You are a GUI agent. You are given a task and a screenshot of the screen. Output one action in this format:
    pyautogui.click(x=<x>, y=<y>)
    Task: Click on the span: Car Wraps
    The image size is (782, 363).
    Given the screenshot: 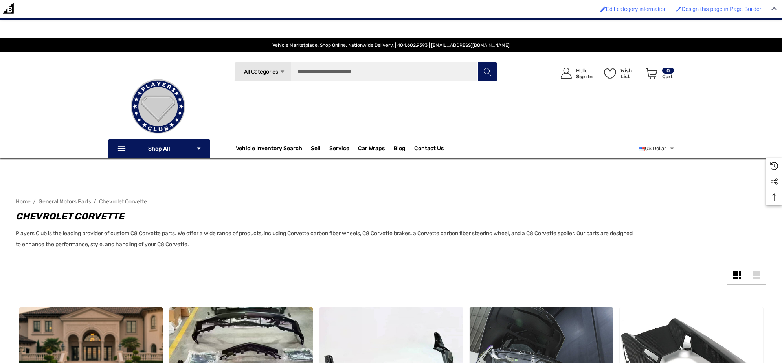 What is the action you would take?
    pyautogui.click(x=371, y=149)
    